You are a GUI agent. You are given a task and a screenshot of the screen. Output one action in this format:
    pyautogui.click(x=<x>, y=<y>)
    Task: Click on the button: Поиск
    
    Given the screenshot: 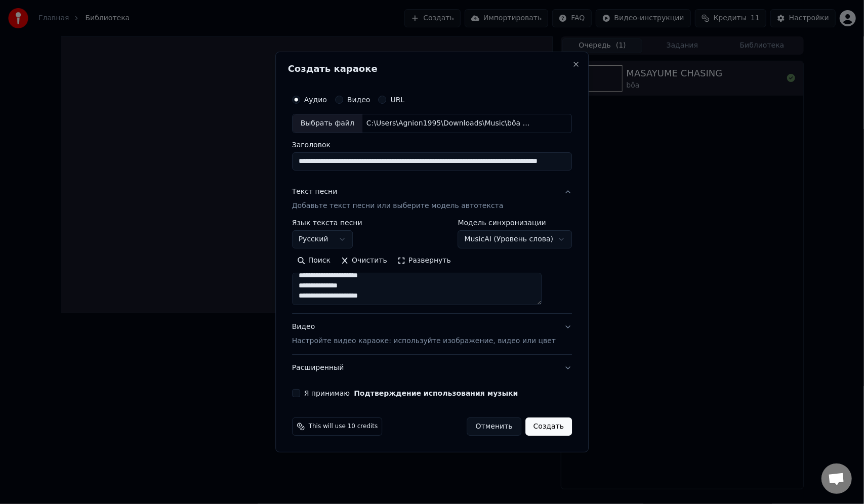 What is the action you would take?
    pyautogui.click(x=314, y=260)
    